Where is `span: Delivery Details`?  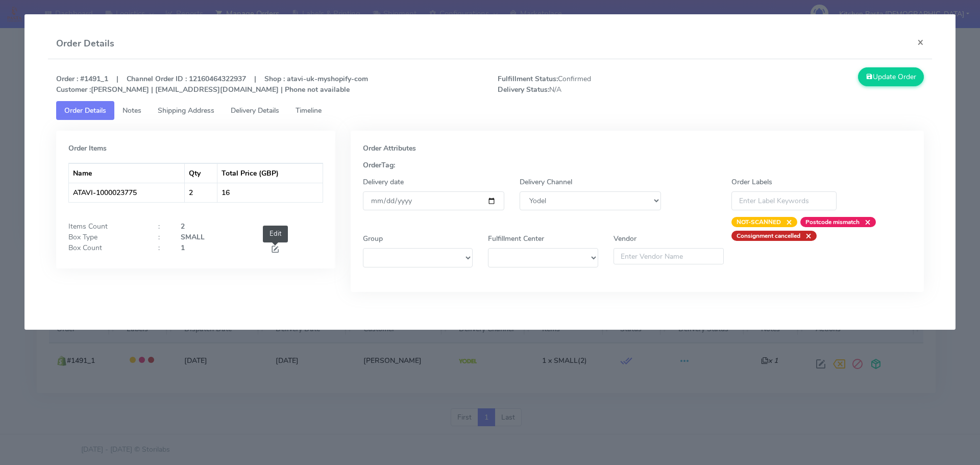 span: Delivery Details is located at coordinates (255, 110).